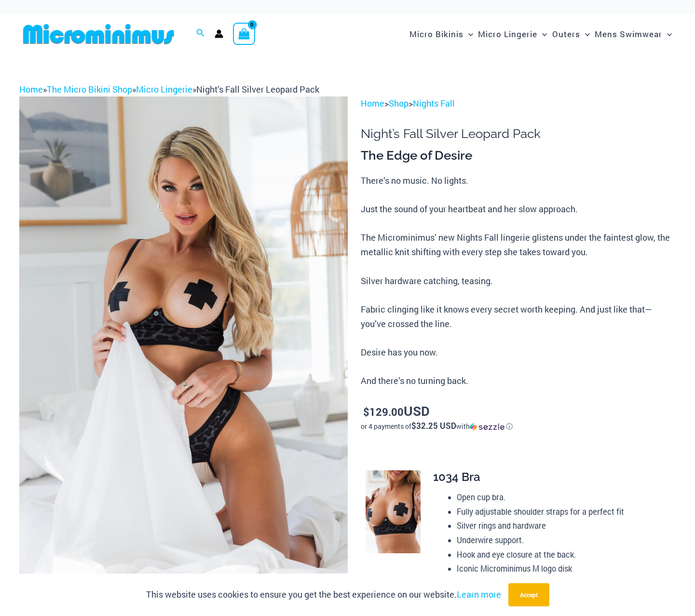 Image resolution: width=695 pixels, height=616 pixels. What do you see at coordinates (457, 477) in the screenshot?
I see `span: 1034 Bra` at bounding box center [457, 477].